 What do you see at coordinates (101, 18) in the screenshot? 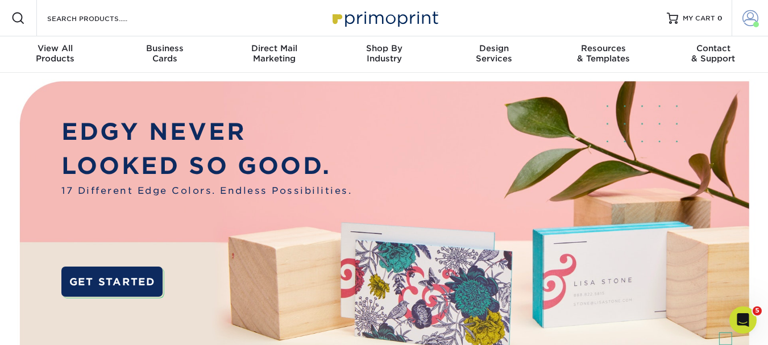
I see `input: SEARCH PRODUCTS.....` at bounding box center [101, 18].